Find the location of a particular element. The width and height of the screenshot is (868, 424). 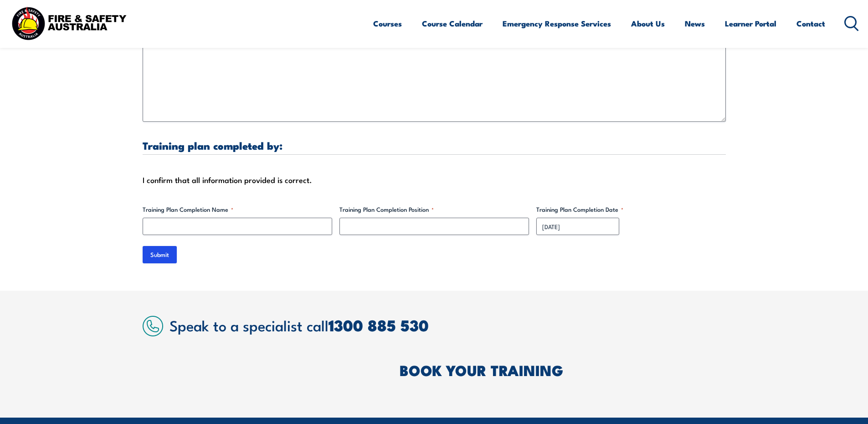

h2: Speak to a specialist call is located at coordinates (447, 325).